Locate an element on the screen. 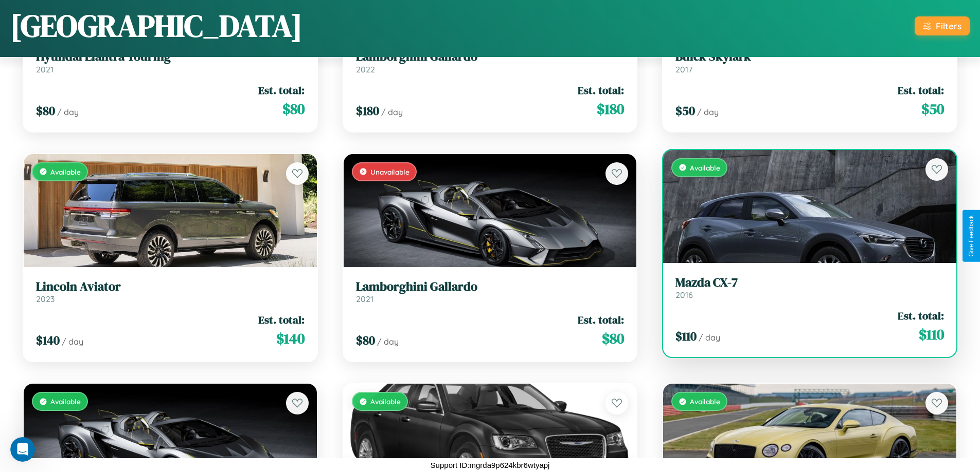  a: Hyundai Elantra Touring2021 is located at coordinates (170, 62).